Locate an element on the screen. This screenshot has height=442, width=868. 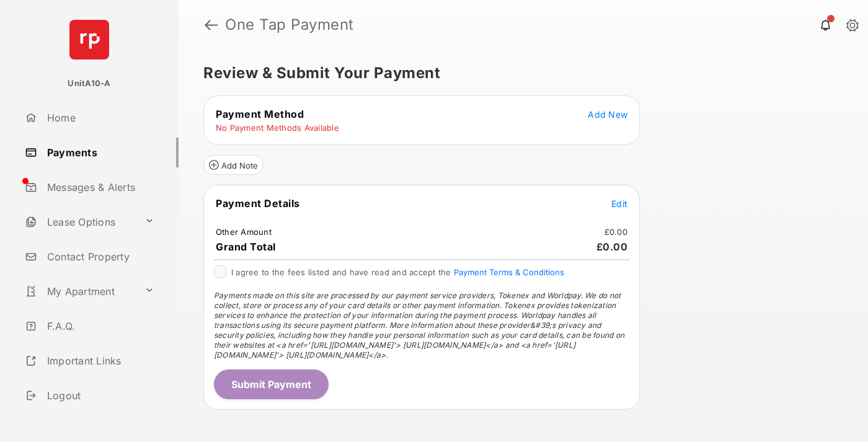
button: Submit Payment is located at coordinates (271, 385).